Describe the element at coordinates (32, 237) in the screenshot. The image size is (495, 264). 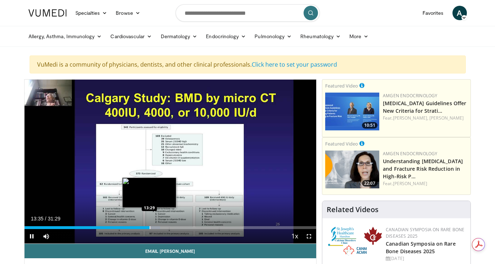
I see `button: Pause` at that location.